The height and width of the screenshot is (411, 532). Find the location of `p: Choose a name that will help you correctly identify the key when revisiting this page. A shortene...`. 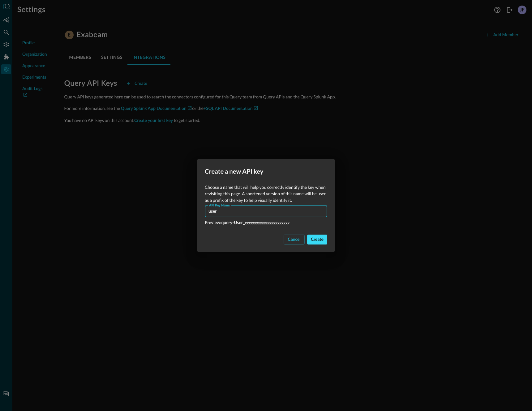

p: Choose a name that will help you correctly identify the key when revisiting this page. A shortene... is located at coordinates (266, 193).